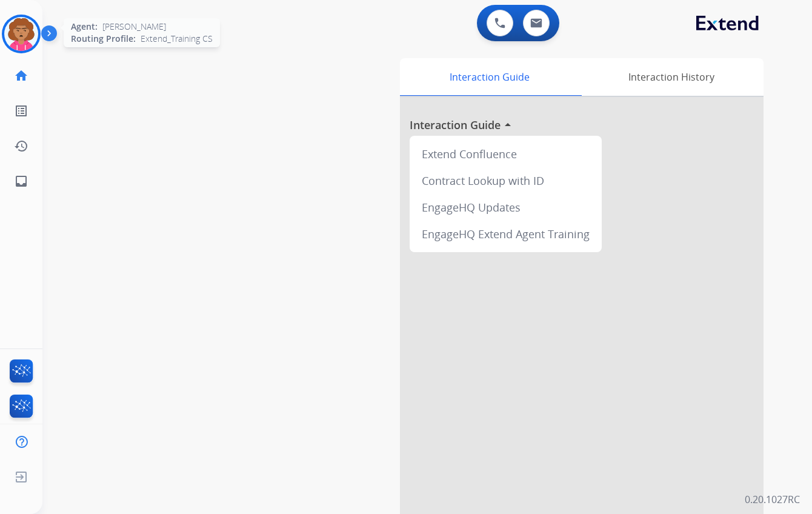 Image resolution: width=812 pixels, height=514 pixels. Describe the element at coordinates (489, 77) in the screenshot. I see `div: Interaction Guide` at that location.